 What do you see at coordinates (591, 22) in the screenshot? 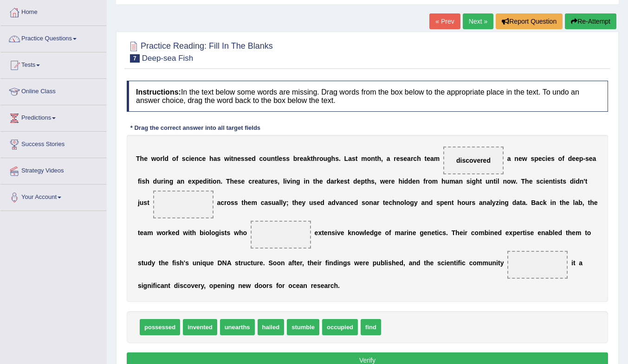
I see `button: Re-Attempt` at bounding box center [591, 22].